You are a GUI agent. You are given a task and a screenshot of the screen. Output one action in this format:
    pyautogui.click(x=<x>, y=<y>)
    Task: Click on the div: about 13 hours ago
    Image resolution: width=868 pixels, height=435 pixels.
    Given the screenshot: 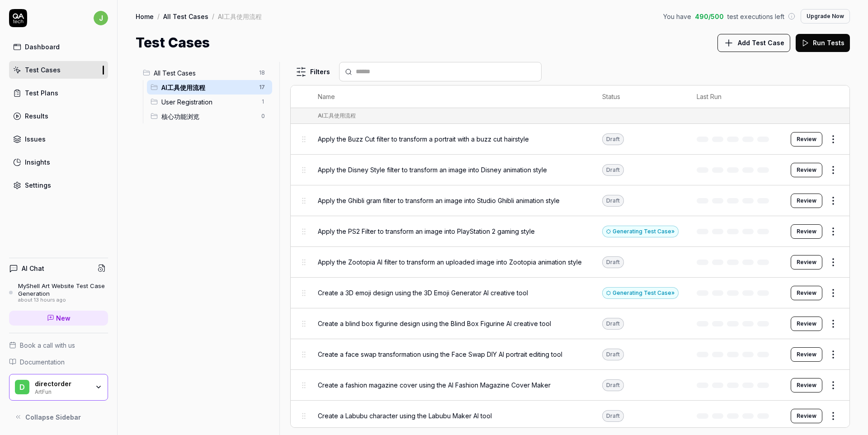 What is the action you would take?
    pyautogui.click(x=63, y=301)
    